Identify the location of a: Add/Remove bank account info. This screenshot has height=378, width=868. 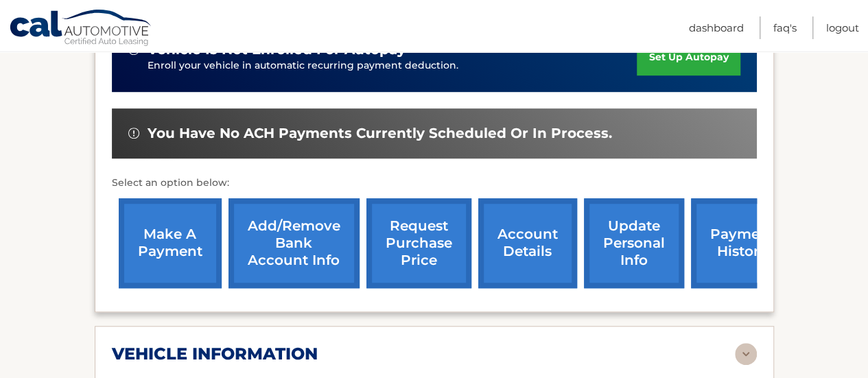
(294, 243).